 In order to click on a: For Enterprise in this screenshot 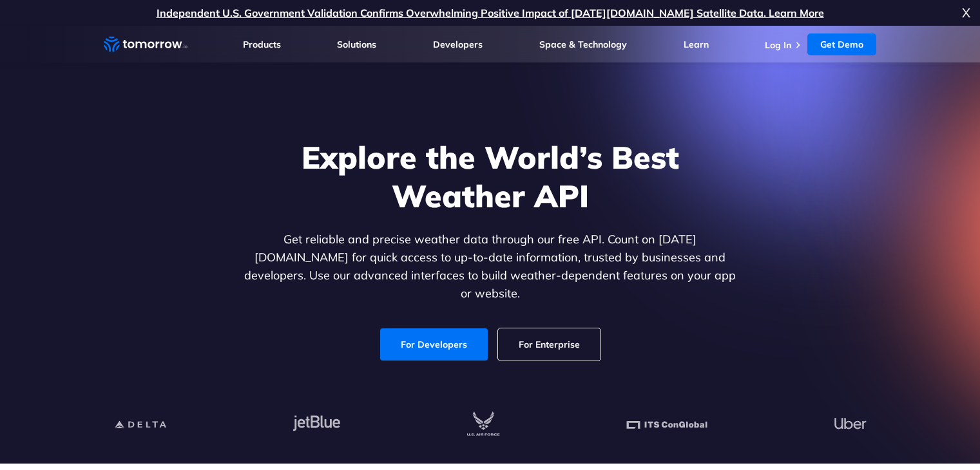, I will do `click(549, 344)`.